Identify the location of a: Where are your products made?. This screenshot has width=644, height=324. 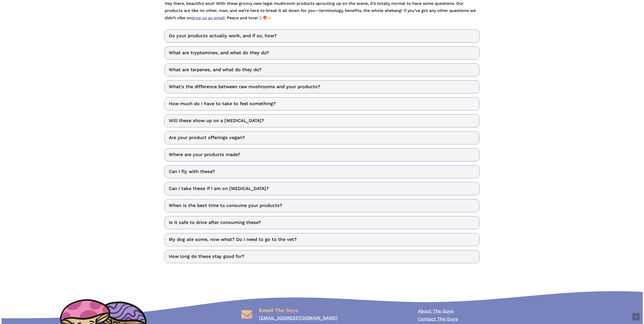
(322, 155).